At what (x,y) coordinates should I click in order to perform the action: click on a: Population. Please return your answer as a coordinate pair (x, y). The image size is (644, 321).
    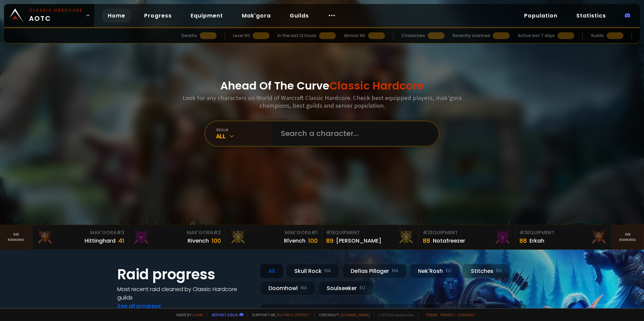
    Looking at the image, I should click on (540, 16).